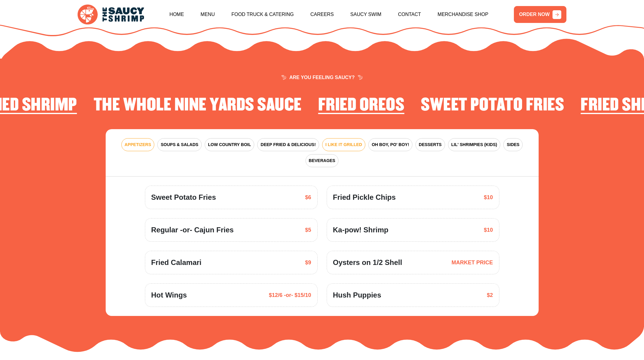 The height and width of the screenshot is (360, 644). What do you see at coordinates (490, 295) in the screenshot?
I see `span: $2` at bounding box center [490, 295].